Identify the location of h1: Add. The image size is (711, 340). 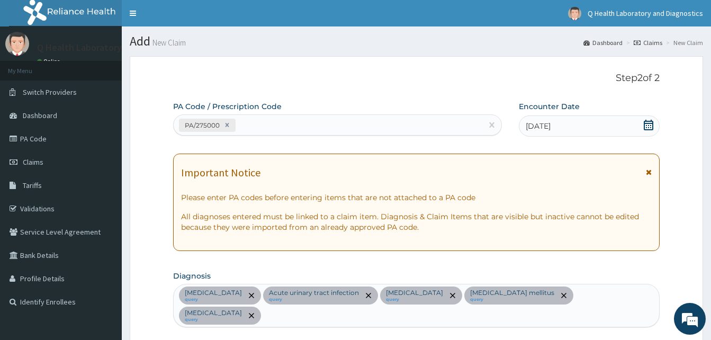
(416, 41).